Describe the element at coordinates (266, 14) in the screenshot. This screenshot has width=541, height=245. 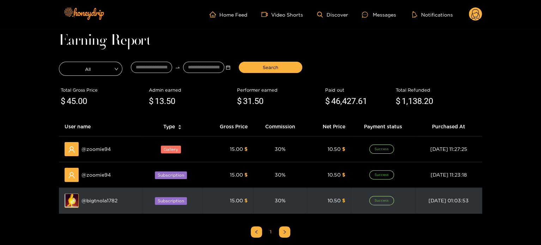
I see `span: video-camera` at that location.